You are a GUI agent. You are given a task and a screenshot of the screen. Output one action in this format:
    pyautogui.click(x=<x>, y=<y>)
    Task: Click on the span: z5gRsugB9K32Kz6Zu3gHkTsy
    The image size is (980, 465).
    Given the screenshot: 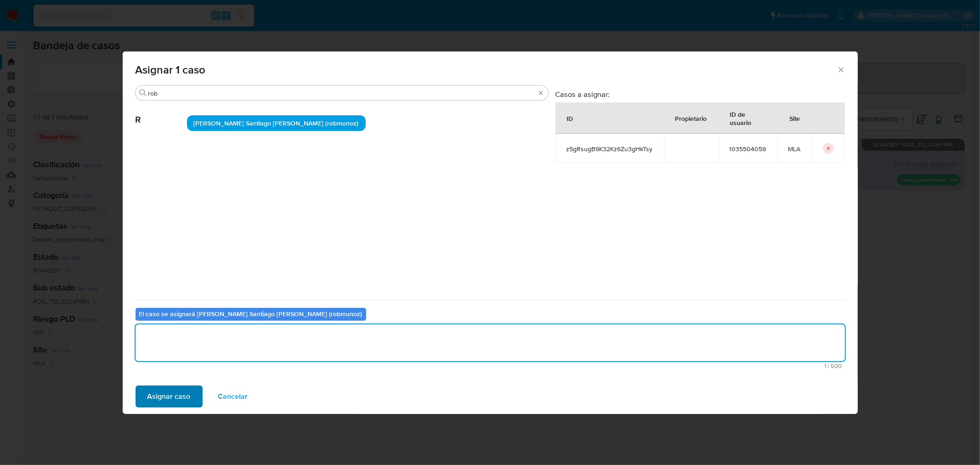 What is the action you would take?
    pyautogui.click(x=610, y=149)
    